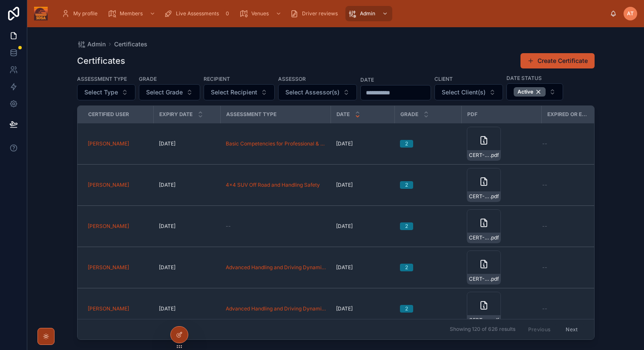 The height and width of the screenshot is (350, 644). What do you see at coordinates (276, 309) in the screenshot?
I see `span: Advanced Handling and Driving Dynamics` at bounding box center [276, 309].